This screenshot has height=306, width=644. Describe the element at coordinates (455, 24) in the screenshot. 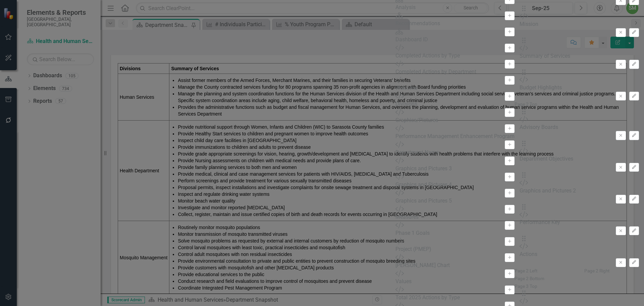

I see `div: Recommendations` at that location.